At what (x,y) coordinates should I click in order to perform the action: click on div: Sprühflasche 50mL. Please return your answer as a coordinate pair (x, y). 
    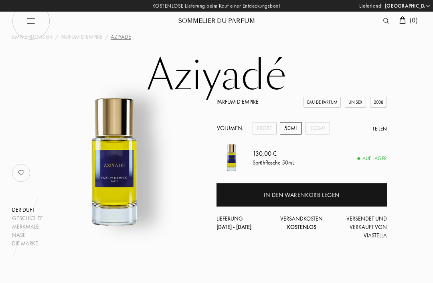
    Looking at the image, I should click on (273, 162).